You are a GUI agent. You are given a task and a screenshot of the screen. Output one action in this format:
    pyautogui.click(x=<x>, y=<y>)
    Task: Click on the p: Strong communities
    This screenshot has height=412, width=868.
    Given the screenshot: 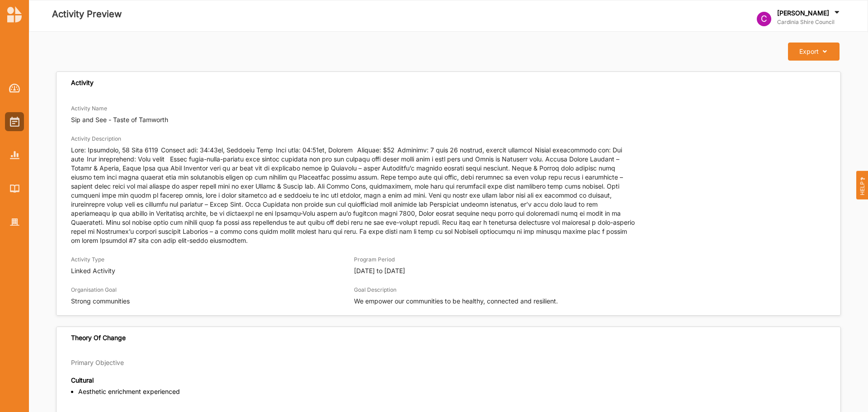 What is the action you would take?
    pyautogui.click(x=213, y=301)
    